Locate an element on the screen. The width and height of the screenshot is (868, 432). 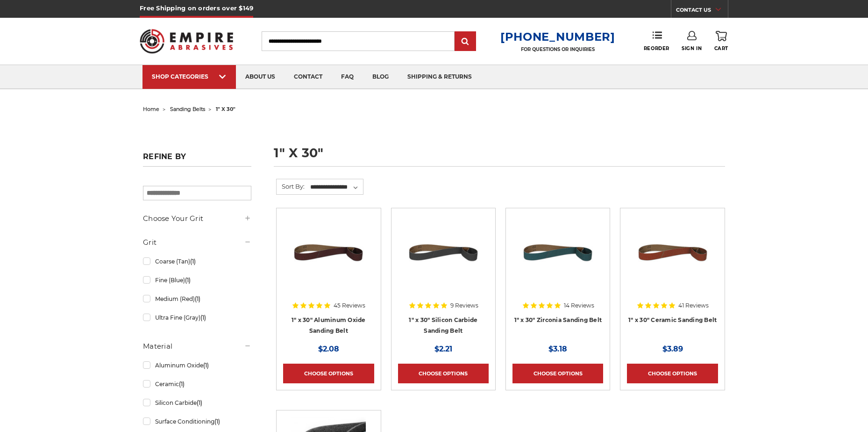
span: 14 Reviews is located at coordinates (579, 305).